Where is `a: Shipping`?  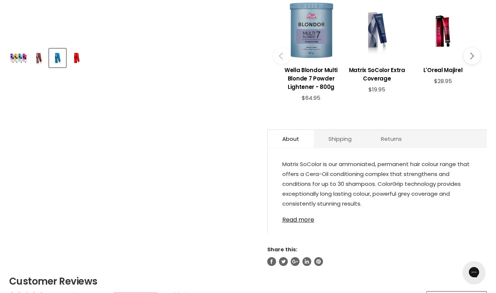
a: Shipping is located at coordinates (340, 139).